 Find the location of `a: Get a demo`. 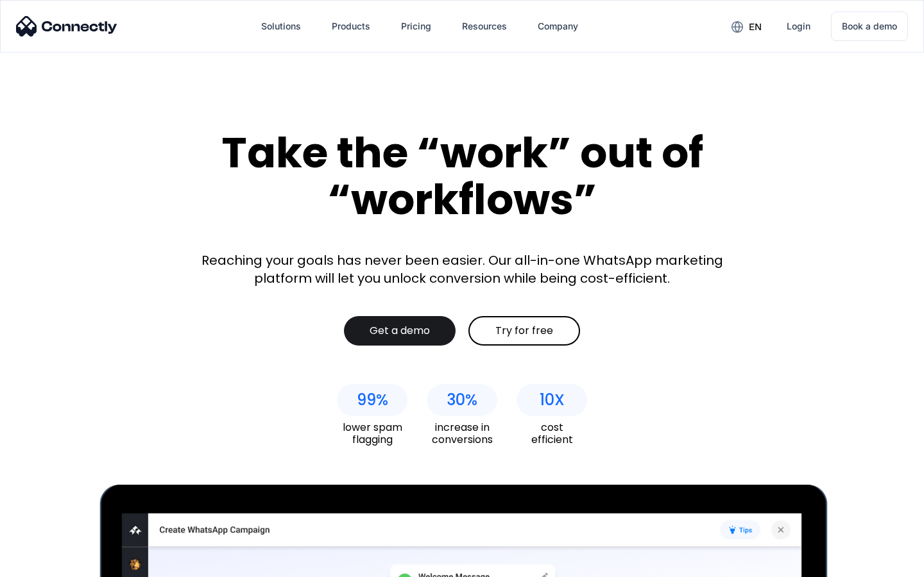

a: Get a demo is located at coordinates (399, 331).